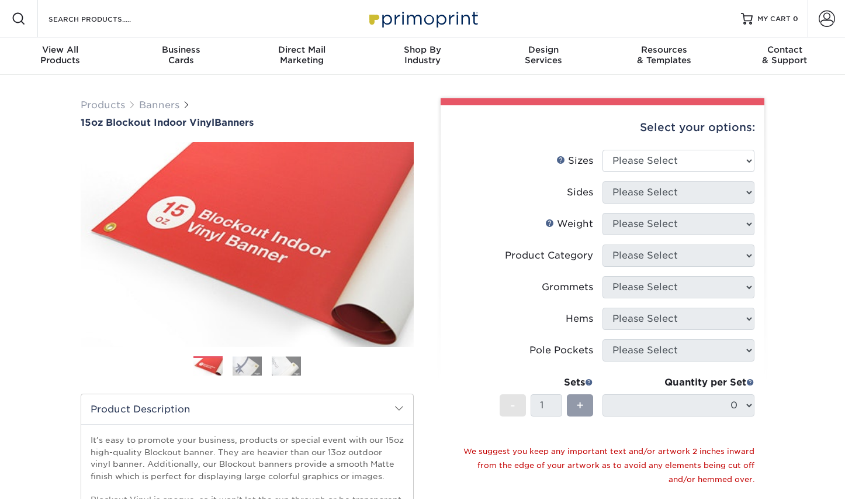 Image resolution: width=845 pixels, height=499 pixels. I want to click on img: Primoprint, so click(423, 18).